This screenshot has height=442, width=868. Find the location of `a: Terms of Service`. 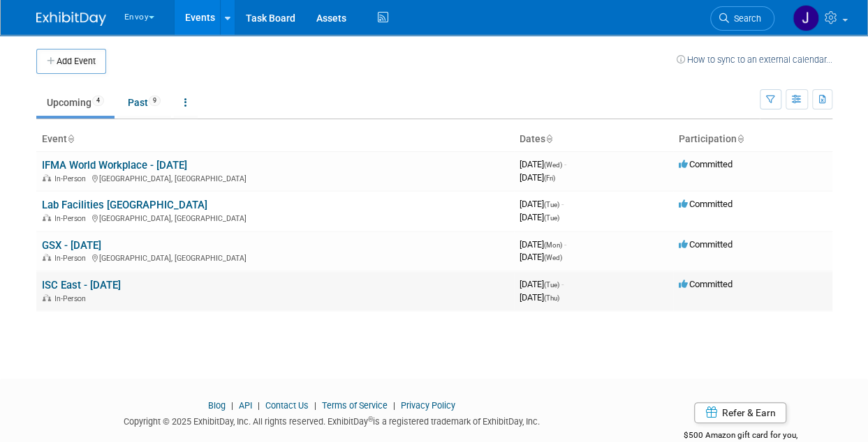

a: Terms of Service is located at coordinates (355, 405).